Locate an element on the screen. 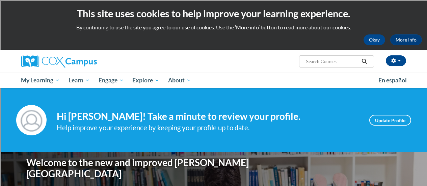 The width and height of the screenshot is (427, 186). span: Explore is located at coordinates (146, 80).